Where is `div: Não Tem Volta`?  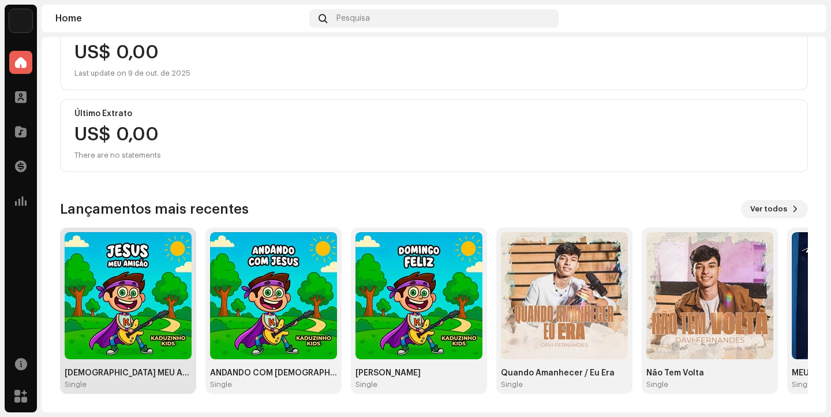
div: Não Tem Volta is located at coordinates (710, 373).